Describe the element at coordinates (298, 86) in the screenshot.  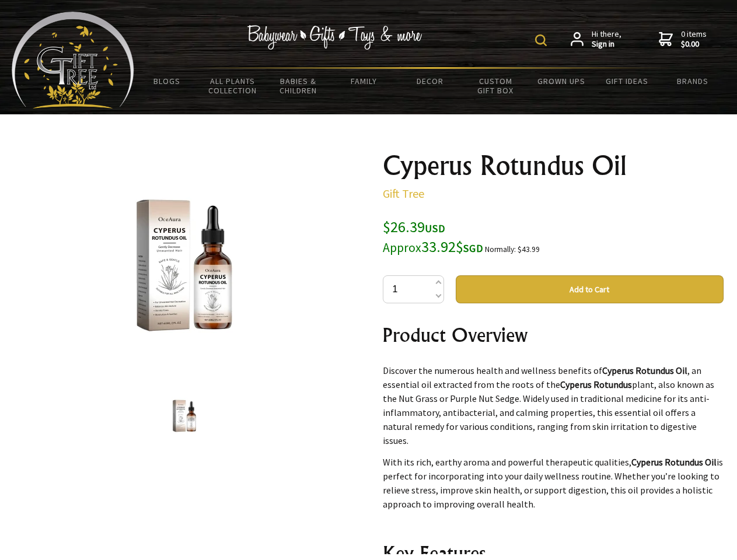
I see `a: Babies & Children` at that location.